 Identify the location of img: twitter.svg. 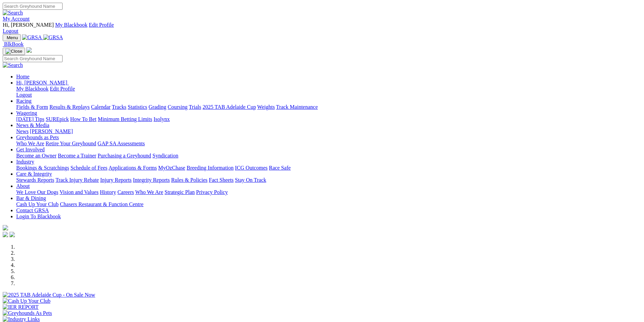
(12, 234).